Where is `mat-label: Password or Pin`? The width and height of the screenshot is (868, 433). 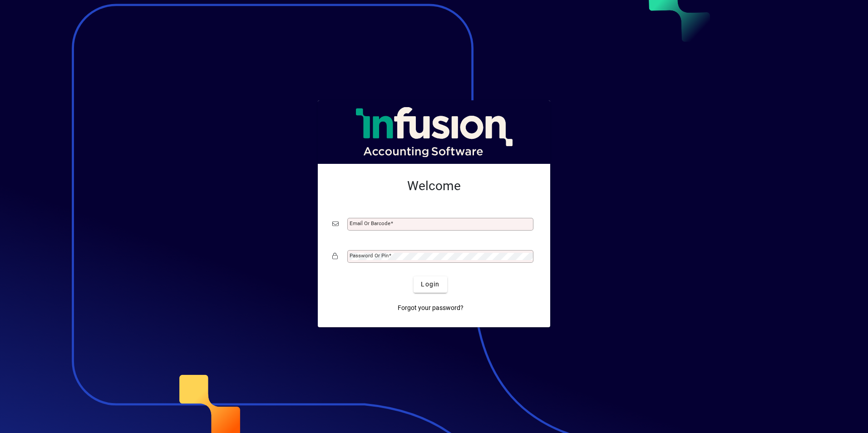 mat-label: Password or Pin is located at coordinates (369, 255).